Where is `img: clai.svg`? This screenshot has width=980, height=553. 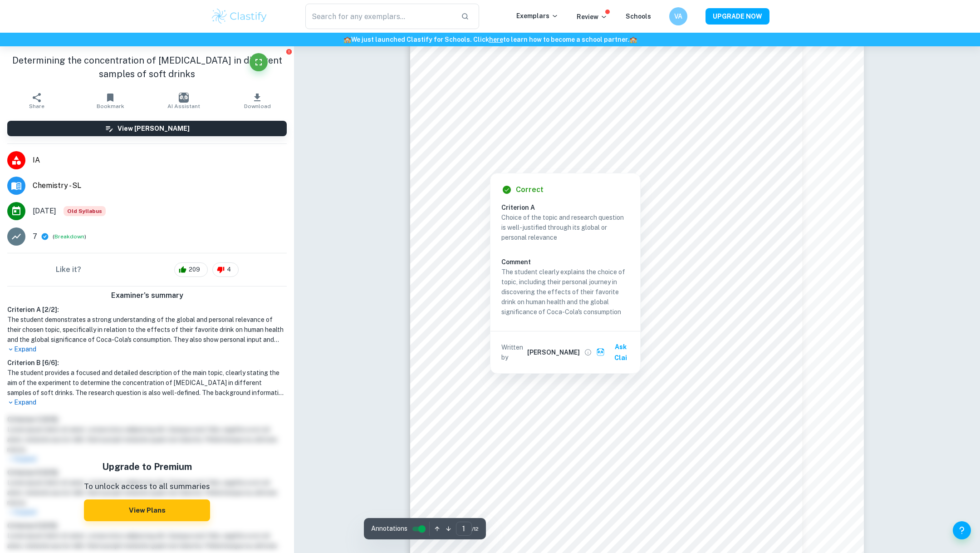 img: clai.svg is located at coordinates (600, 352).